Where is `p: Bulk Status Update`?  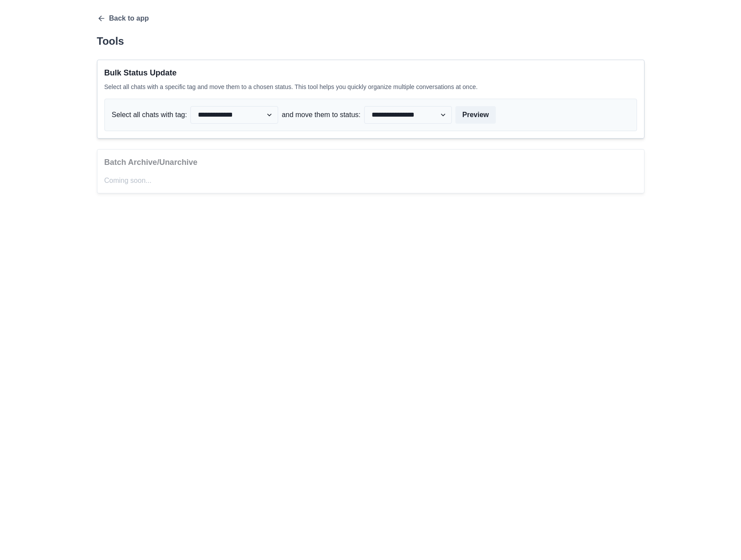 p: Bulk Status Update is located at coordinates (370, 73).